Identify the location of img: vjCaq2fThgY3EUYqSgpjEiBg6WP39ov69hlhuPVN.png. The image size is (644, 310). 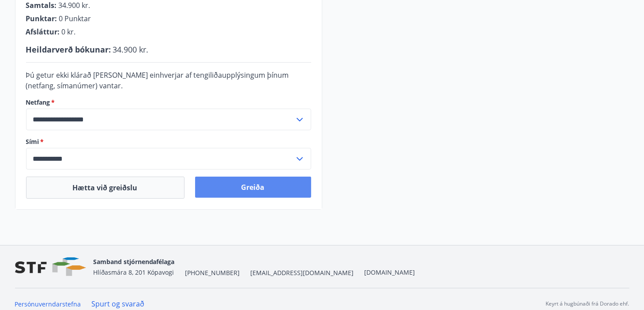
(50, 266).